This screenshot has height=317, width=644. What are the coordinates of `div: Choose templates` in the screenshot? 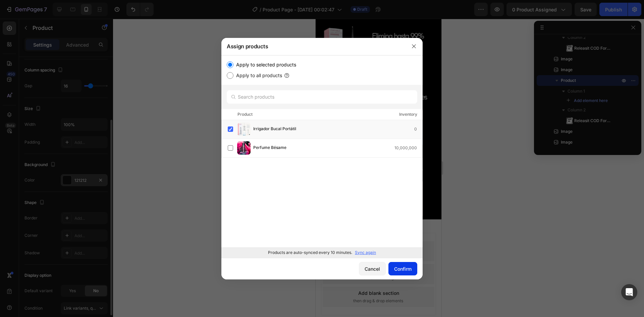 It's located at (63, 229).